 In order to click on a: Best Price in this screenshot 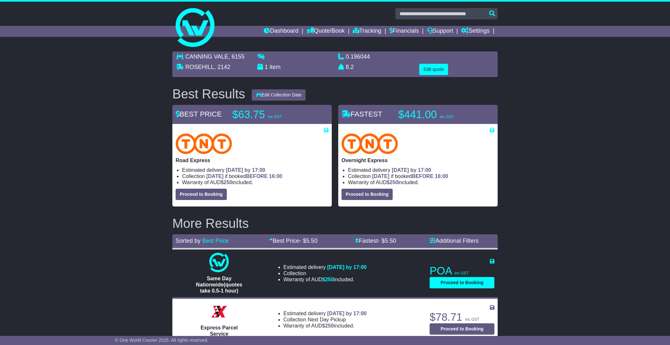, I will do `click(215, 241)`.